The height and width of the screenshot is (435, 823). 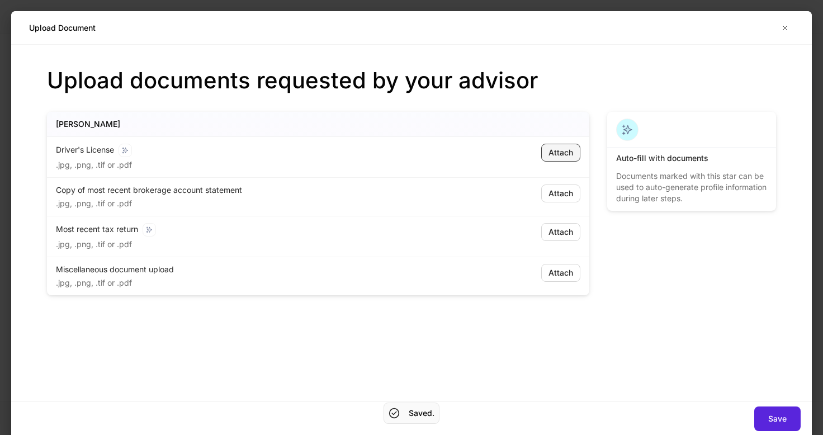 I want to click on div: Most recent tax return, so click(x=253, y=230).